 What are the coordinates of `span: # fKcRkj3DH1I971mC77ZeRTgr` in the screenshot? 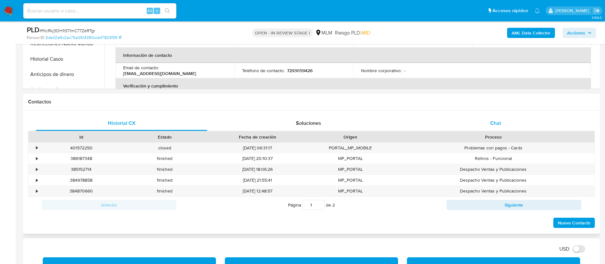 It's located at (67, 31).